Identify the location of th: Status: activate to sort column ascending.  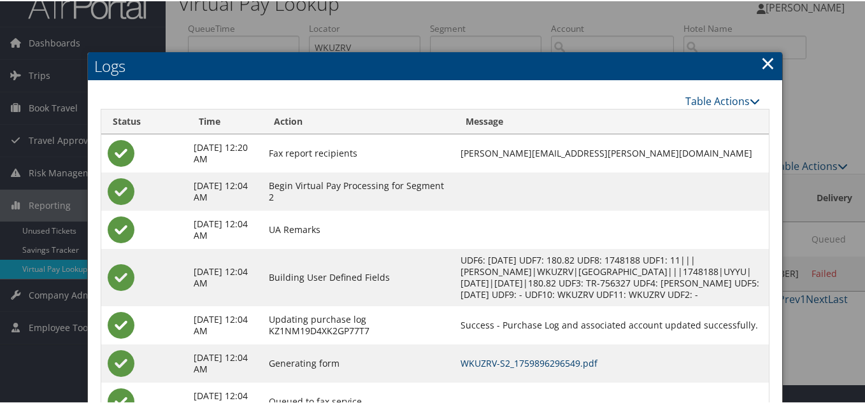
(144, 120).